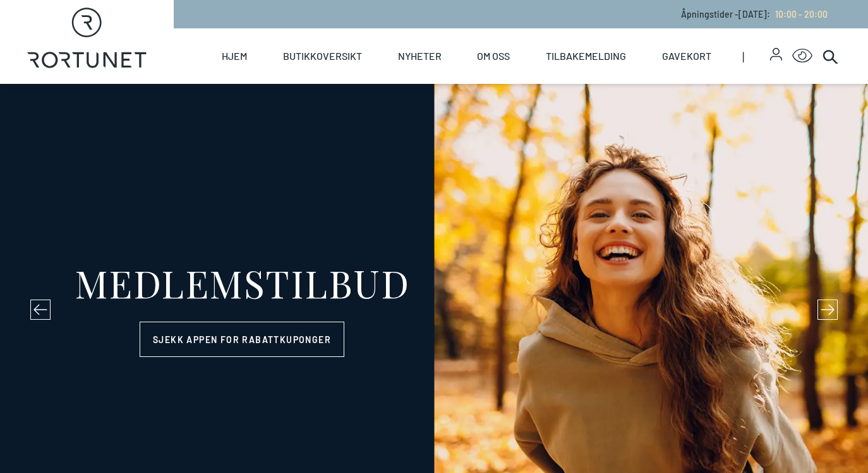 The image size is (868, 473). Describe the element at coordinates (234, 56) in the screenshot. I see `a: Hjem` at that location.